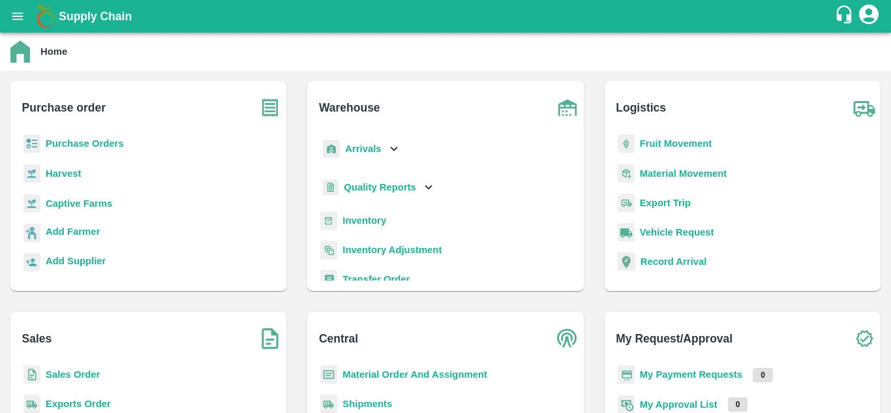 The width and height of the screenshot is (891, 413). What do you see at coordinates (684, 174) in the screenshot?
I see `b: Material Movement` at bounding box center [684, 174].